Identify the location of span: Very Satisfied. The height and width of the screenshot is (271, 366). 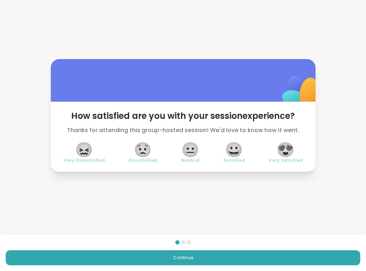
(285, 160).